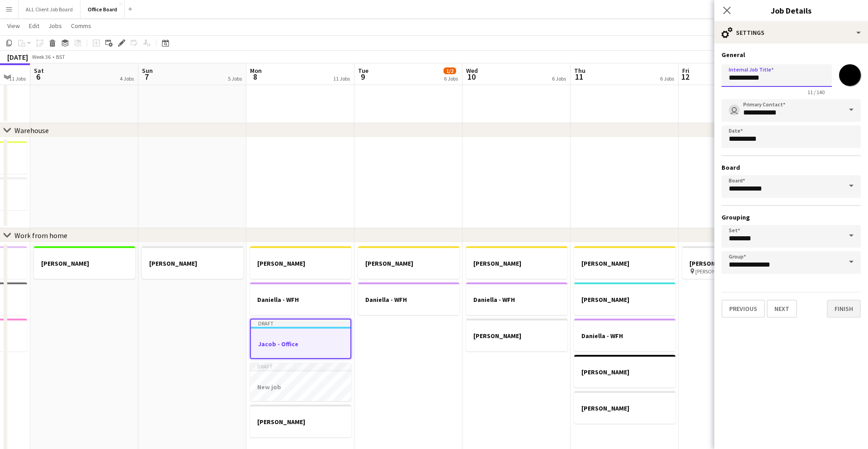 The height and width of the screenshot is (449, 868). What do you see at coordinates (81, 26) in the screenshot?
I see `a: Comms` at bounding box center [81, 26].